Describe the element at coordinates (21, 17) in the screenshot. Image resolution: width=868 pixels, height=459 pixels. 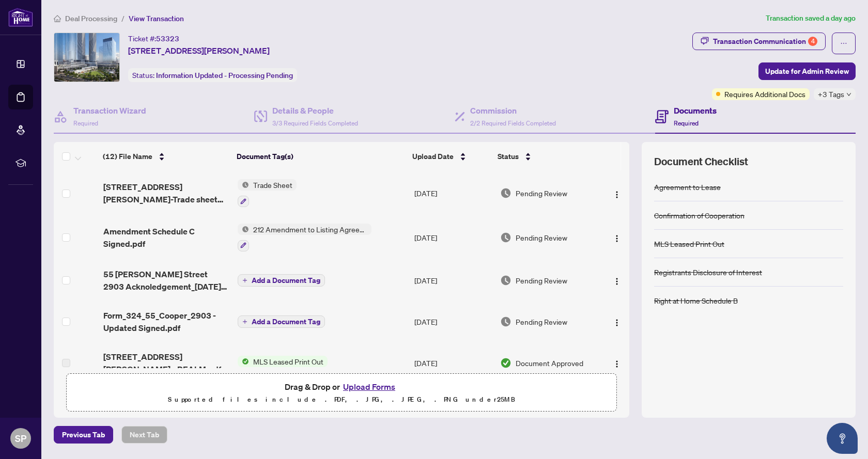
I see `img: logo` at that location.